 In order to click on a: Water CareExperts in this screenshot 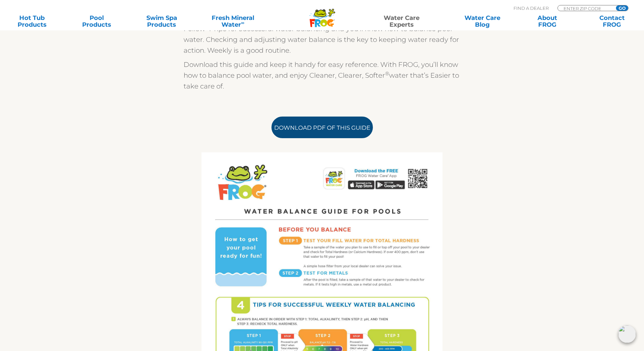, I will do `click(402, 22)`.